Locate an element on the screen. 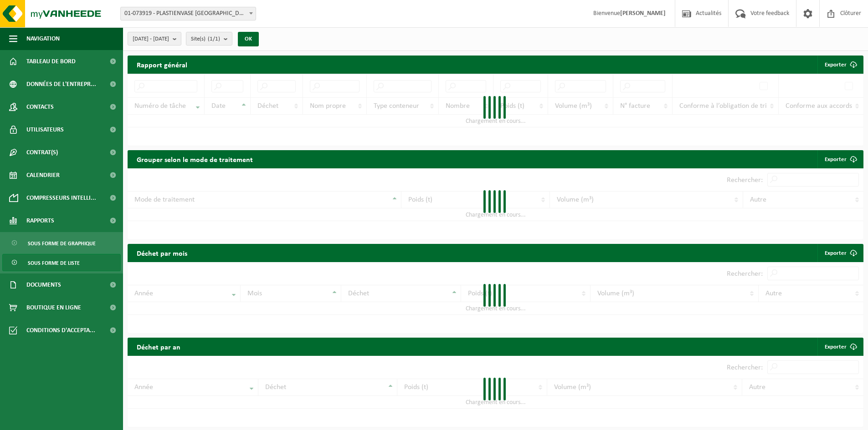 This screenshot has width=868, height=430. span: Rapports is located at coordinates (40, 221).